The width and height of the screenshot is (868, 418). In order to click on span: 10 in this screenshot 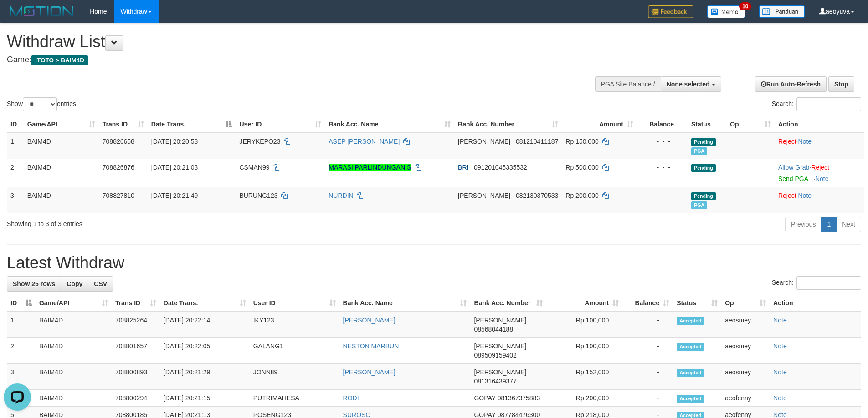, I will do `click(745, 6)`.